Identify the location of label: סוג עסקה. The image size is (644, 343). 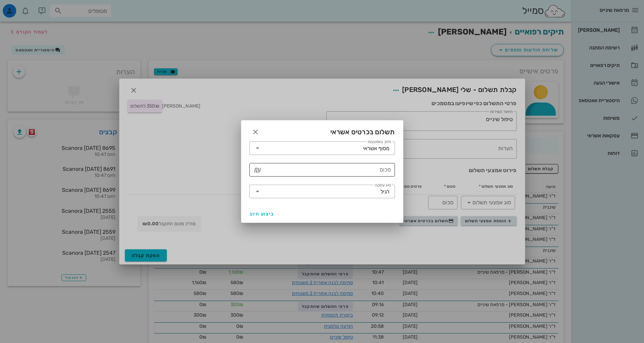
(383, 185).